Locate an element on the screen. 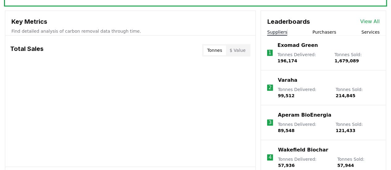 This screenshot has width=391, height=170. p: Wakefield Biochar is located at coordinates (303, 150).